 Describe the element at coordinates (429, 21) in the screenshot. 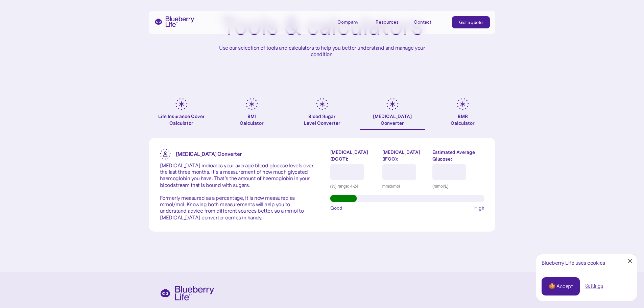

I see `a: Contact` at that location.